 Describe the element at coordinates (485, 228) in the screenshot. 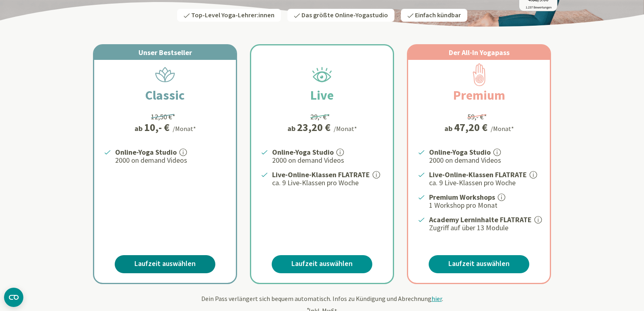

I see `p: Zugriff auf über 13 Module` at that location.